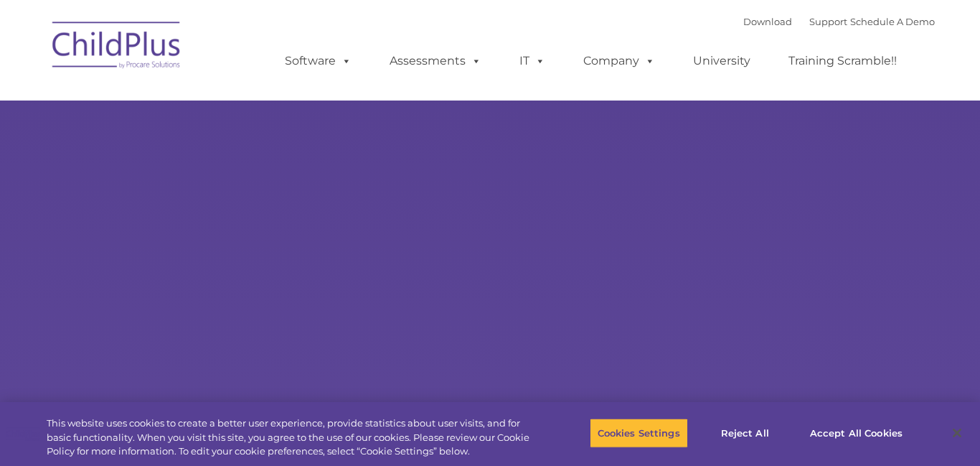 Image resolution: width=980 pixels, height=466 pixels. Describe the element at coordinates (767, 22) in the screenshot. I see `a: Download` at that location.